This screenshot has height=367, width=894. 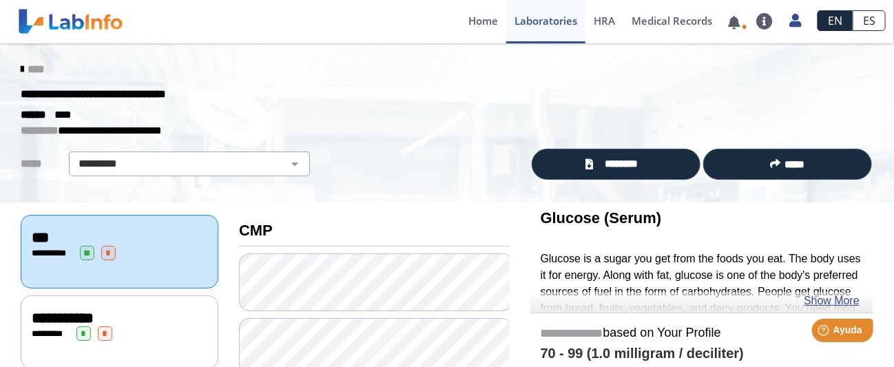 What do you see at coordinates (256, 230) in the screenshot?
I see `b: CMP` at bounding box center [256, 230].